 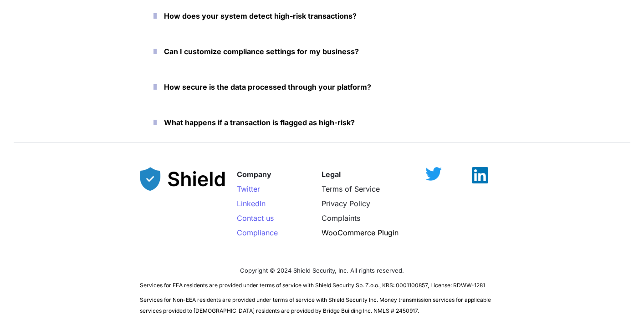 I want to click on a: Contact us, so click(x=255, y=218).